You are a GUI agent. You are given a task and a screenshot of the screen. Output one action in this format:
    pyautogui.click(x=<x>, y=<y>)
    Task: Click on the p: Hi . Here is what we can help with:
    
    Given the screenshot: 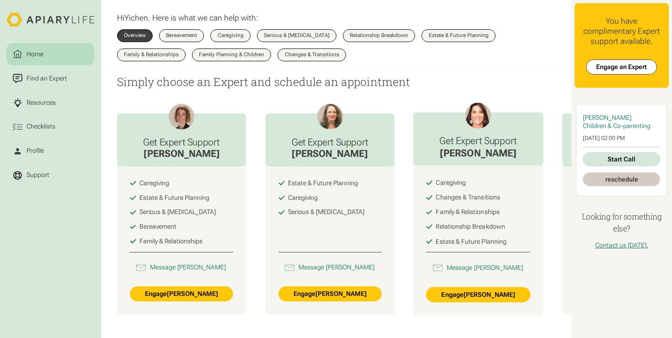 What is the action you would take?
    pyautogui.click(x=187, y=18)
    